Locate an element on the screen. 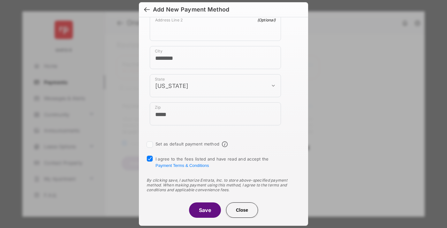 This screenshot has height=228, width=447. label: Set as default payment method is located at coordinates (187, 144).